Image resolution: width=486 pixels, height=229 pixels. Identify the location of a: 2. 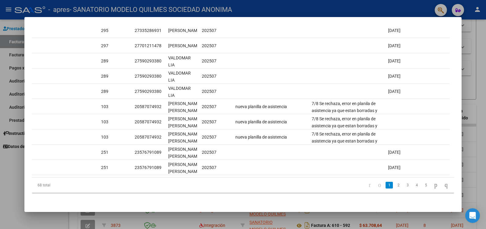
(398, 186).